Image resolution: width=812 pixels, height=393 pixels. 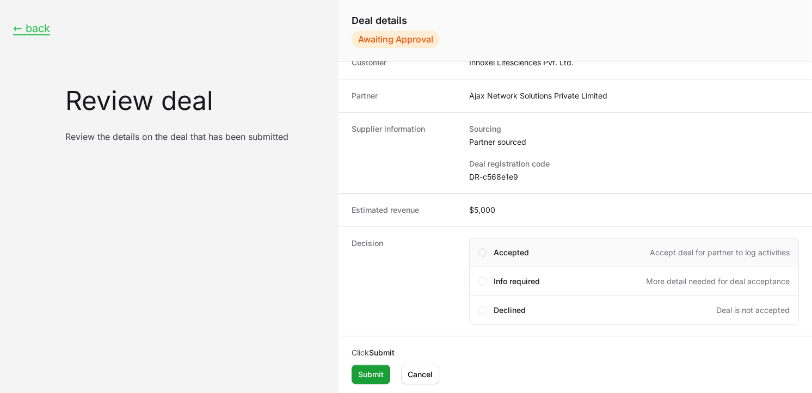 What do you see at coordinates (370, 374) in the screenshot?
I see `span: Submit` at bounding box center [370, 374].